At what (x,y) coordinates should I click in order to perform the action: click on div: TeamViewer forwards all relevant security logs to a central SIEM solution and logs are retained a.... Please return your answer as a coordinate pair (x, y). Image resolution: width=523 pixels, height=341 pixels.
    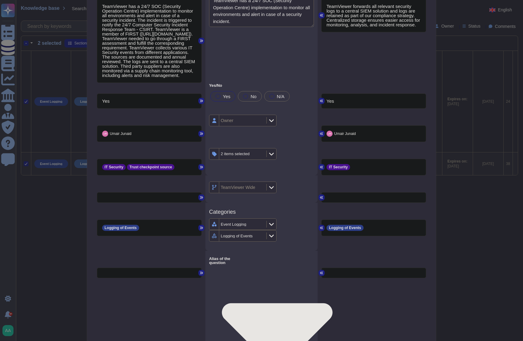
    Looking at the image, I should click on (373, 15).